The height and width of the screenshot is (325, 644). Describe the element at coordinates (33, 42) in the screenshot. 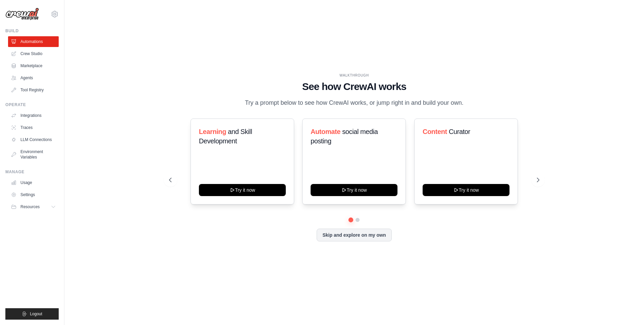

I see `a: Automations` at that location.